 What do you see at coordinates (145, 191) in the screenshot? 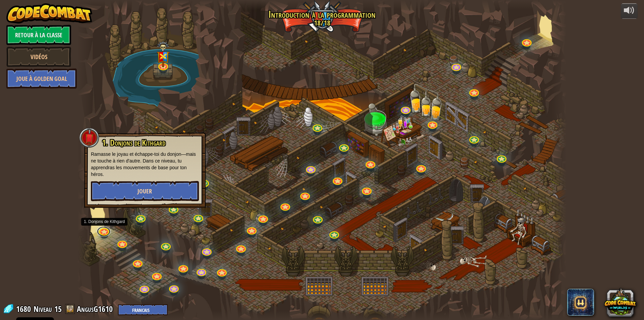
I see `button: Jouer` at bounding box center [145, 191].